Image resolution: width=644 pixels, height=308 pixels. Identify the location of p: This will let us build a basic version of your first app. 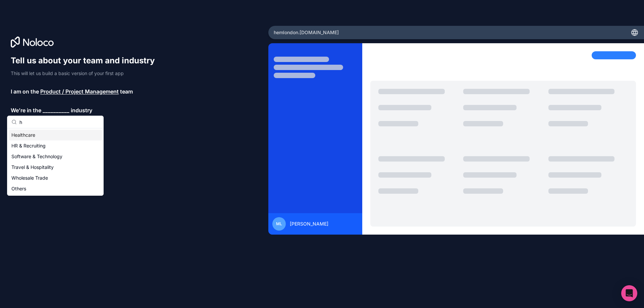
(86, 73).